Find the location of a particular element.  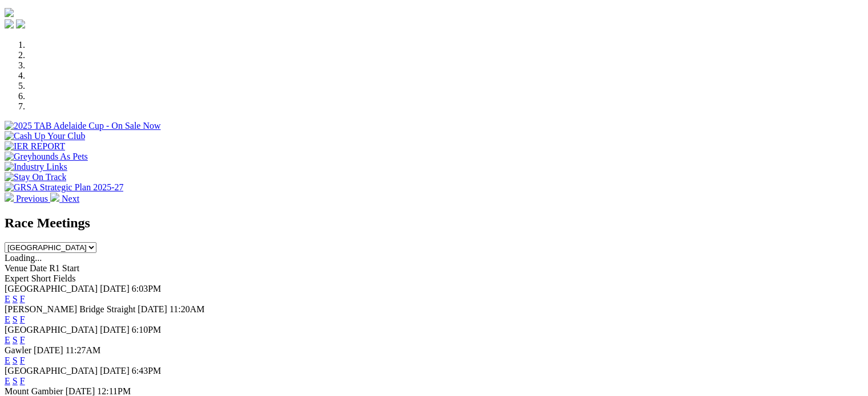

span: Venue is located at coordinates (16, 268).